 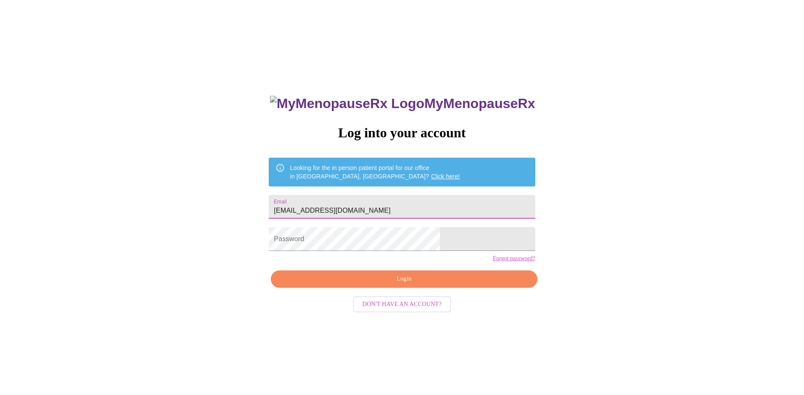 I want to click on span: Don't have an account?, so click(x=402, y=304).